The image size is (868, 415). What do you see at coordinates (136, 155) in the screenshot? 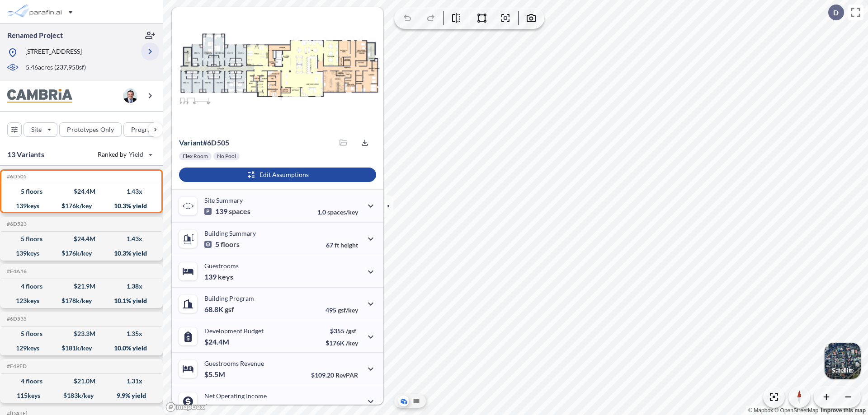
I see `span: Yield` at bounding box center [136, 155].